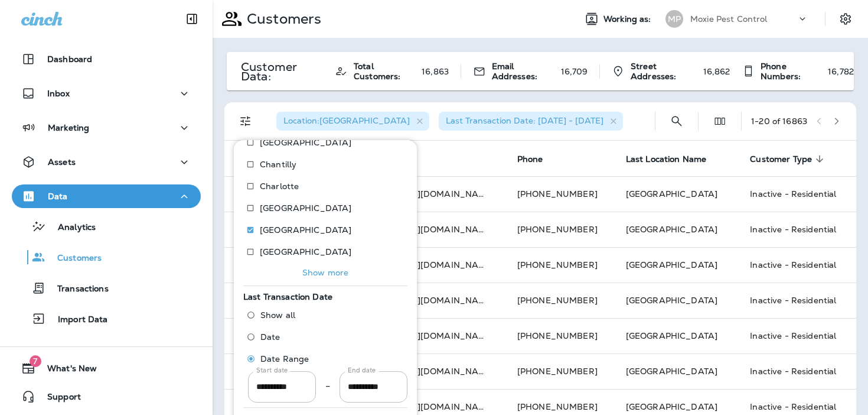 The height and width of the screenshot is (415, 868). I want to click on span: Working as:, so click(628, 19).